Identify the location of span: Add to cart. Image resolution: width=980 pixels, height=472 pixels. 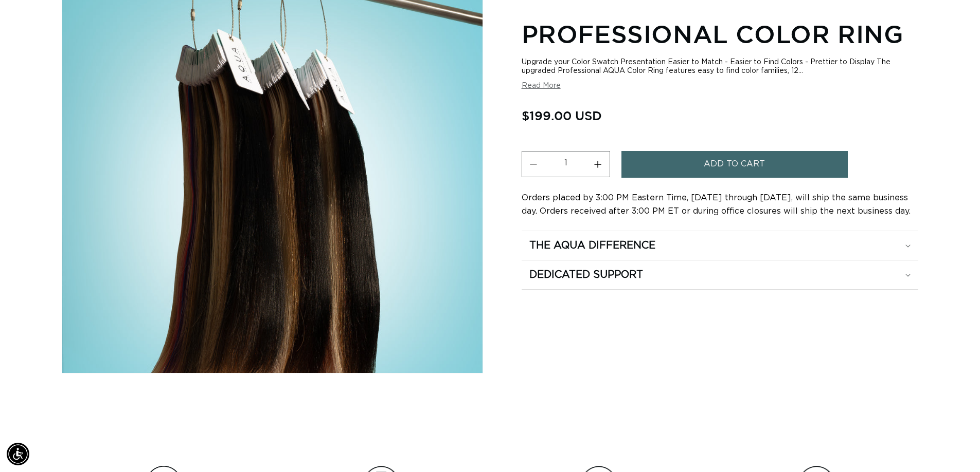
(734, 164).